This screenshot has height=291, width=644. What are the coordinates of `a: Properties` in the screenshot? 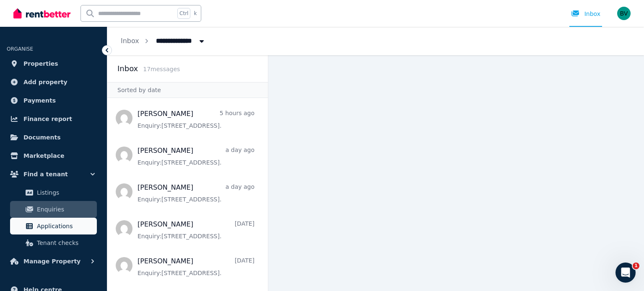 It's located at (53, 64).